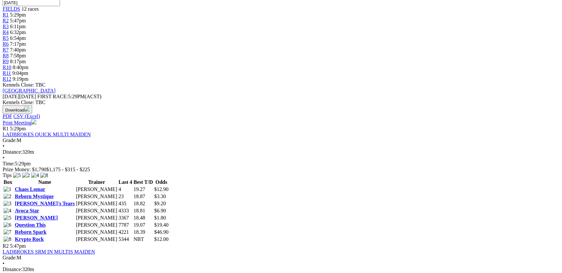 This screenshot has width=562, height=273. I want to click on span: 8:40pm, so click(20, 67).